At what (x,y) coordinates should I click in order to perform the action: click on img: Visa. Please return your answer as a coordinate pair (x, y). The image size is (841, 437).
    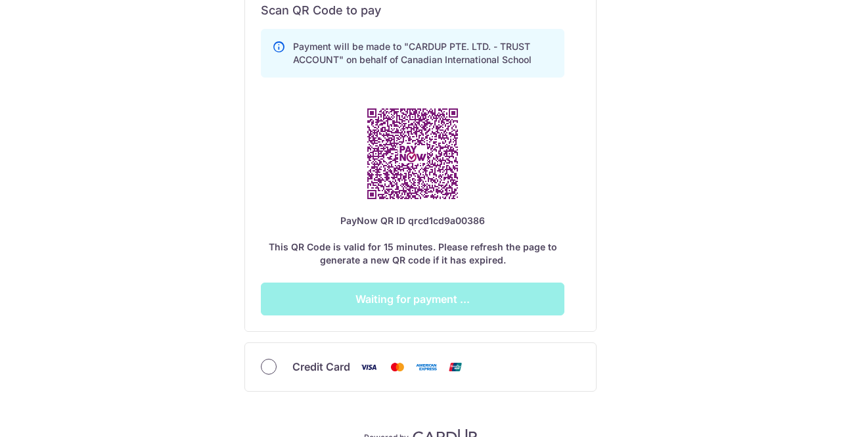
    Looking at the image, I should click on (369, 367).